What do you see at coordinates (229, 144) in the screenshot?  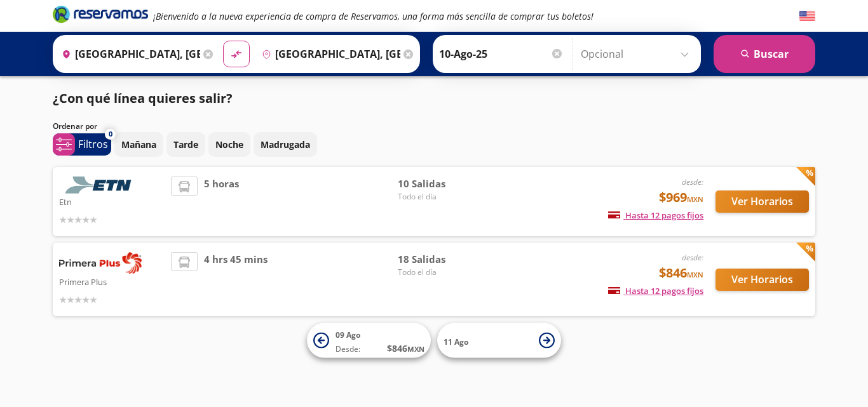 I see `p: Noche` at bounding box center [229, 144].